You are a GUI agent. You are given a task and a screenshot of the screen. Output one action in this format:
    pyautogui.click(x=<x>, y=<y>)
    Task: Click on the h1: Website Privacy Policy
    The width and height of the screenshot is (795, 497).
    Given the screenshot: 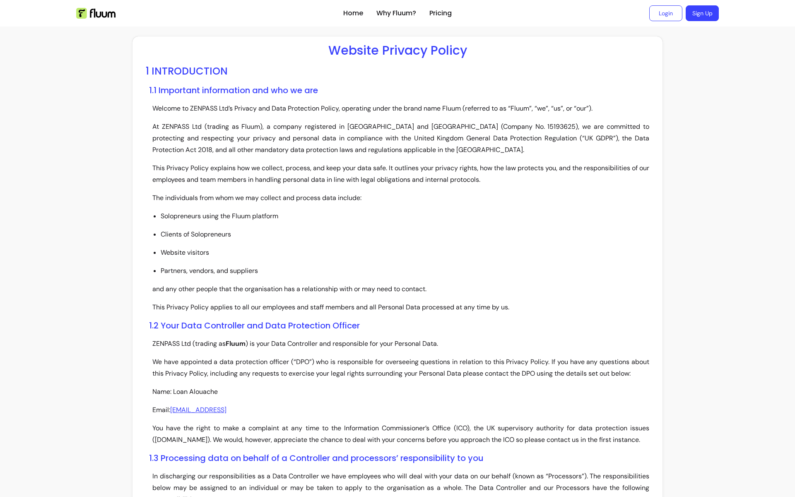 What is the action you would take?
    pyautogui.click(x=398, y=51)
    